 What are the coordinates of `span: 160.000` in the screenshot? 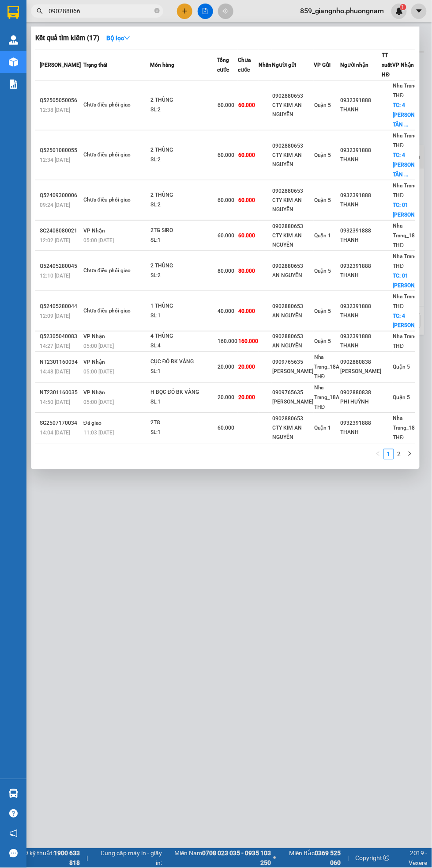 It's located at (228, 342).